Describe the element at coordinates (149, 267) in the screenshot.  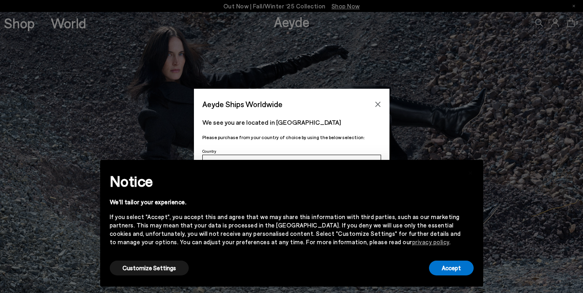
I see `button: Customize Settings` at that location.